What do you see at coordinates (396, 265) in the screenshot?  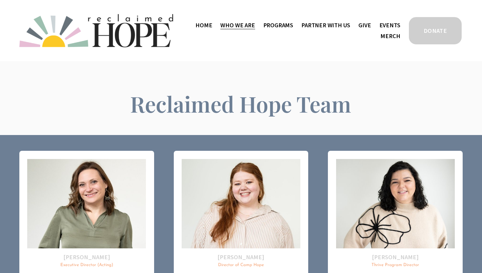 I see `p: Thrive Program Director` at bounding box center [396, 265].